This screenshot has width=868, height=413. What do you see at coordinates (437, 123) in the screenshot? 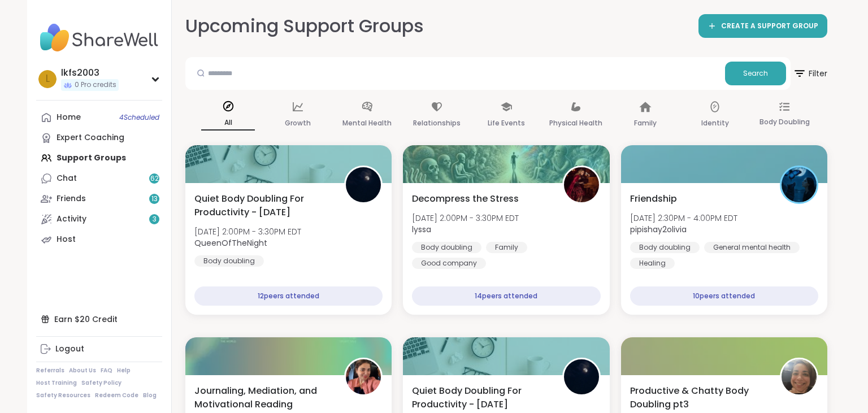
I see `p: Relationships` at bounding box center [437, 123].